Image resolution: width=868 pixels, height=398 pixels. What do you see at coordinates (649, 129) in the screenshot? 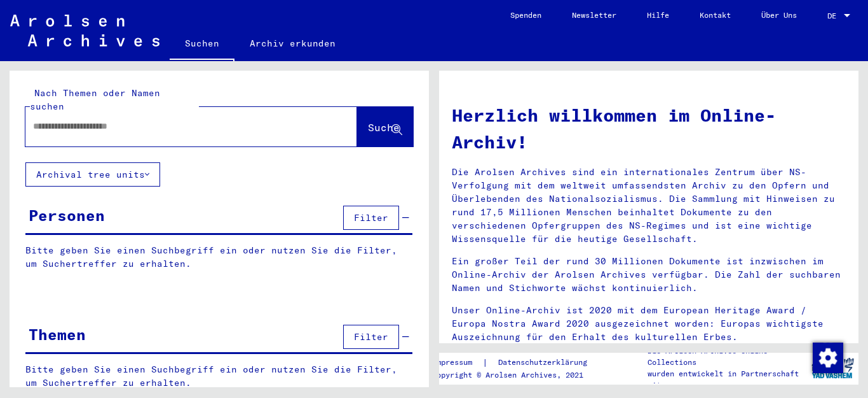
I see `h1: Herzlich willkommen im Online-Archiv!` at bounding box center [649, 129].